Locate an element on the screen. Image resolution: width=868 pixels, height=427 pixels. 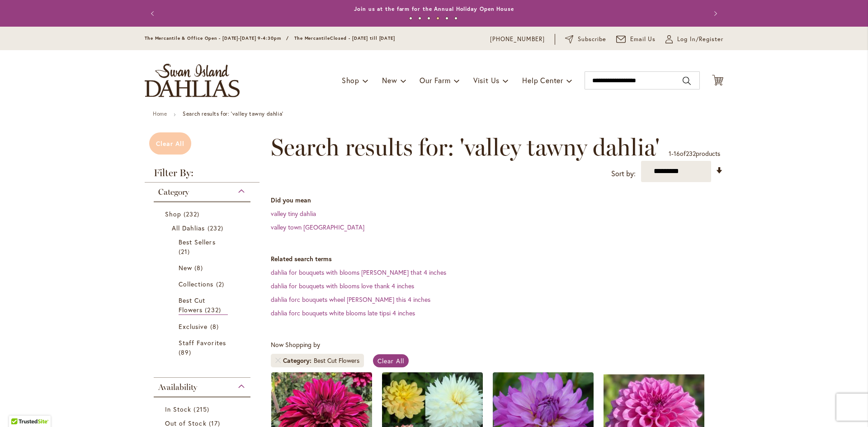
a: Home is located at coordinates (160, 114).